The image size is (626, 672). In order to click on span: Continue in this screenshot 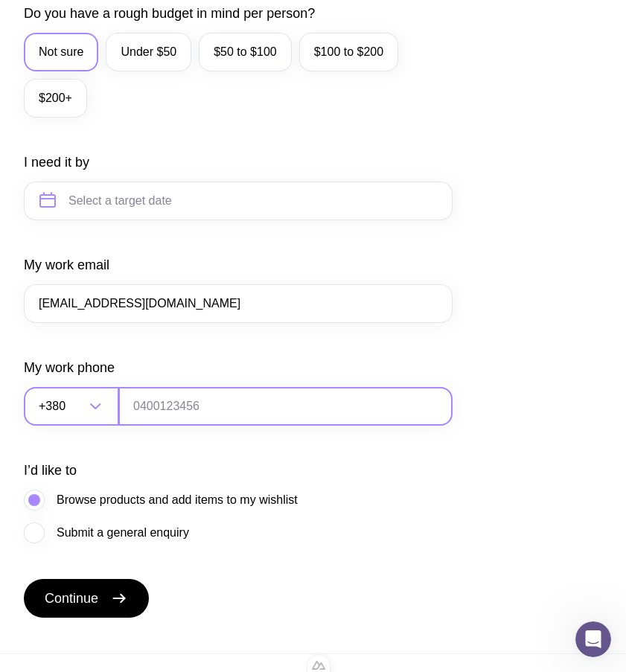, I will do `click(71, 598)`.